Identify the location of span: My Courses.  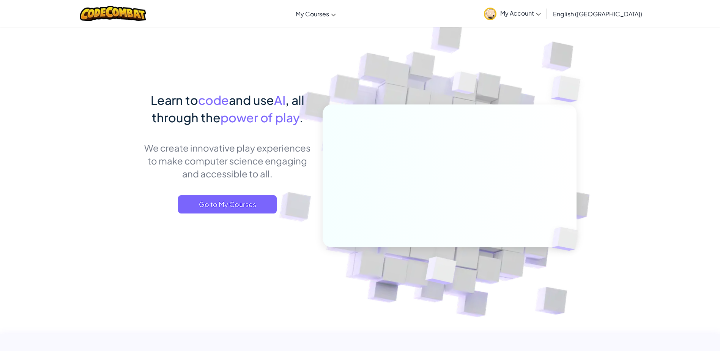
(312, 14).